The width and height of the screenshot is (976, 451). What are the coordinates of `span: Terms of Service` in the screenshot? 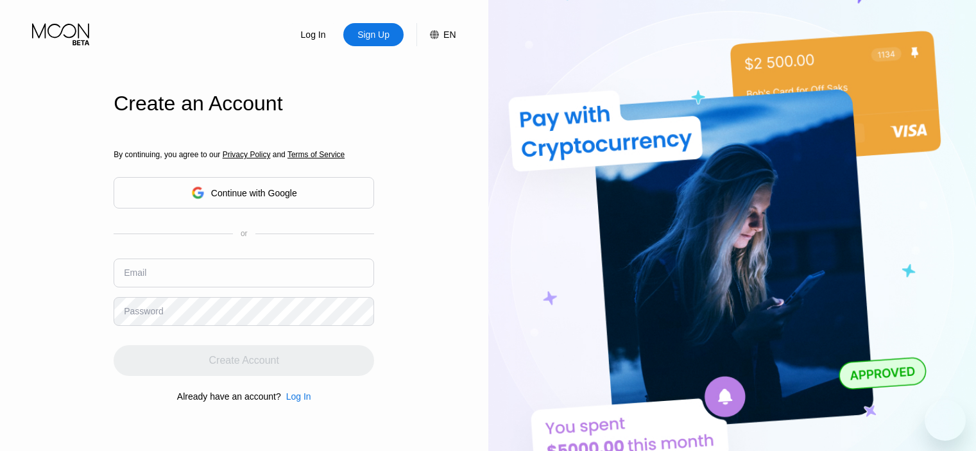 It's located at (316, 155).